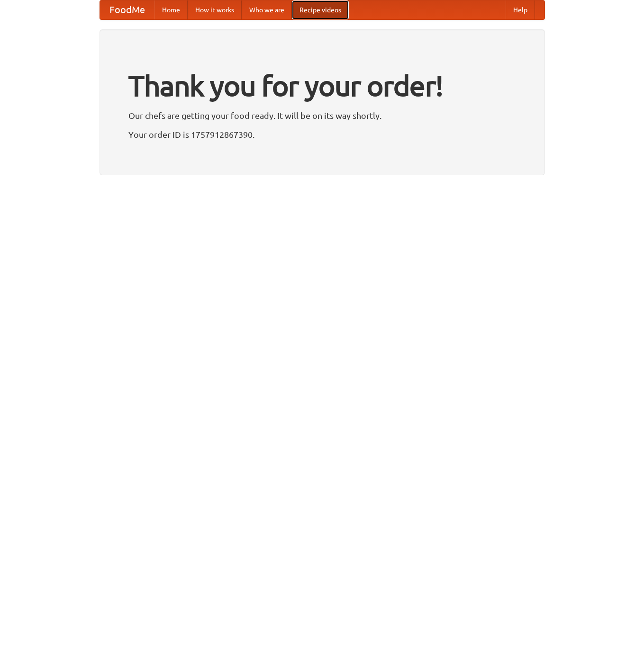 The width and height of the screenshot is (644, 670). Describe the element at coordinates (127, 10) in the screenshot. I see `a: FoodMe` at that location.